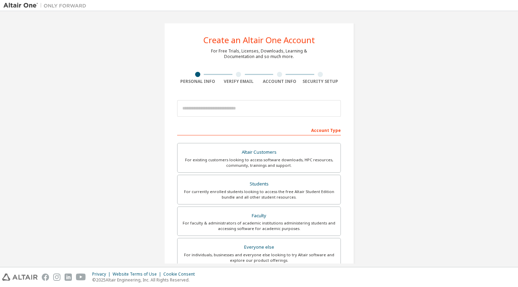 The width and height of the screenshot is (518, 287). What do you see at coordinates (47, 6) in the screenshot?
I see `img: Altair One` at bounding box center [47, 6].